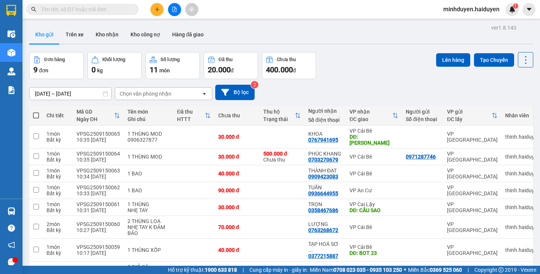 This screenshot has width=540, height=274. What do you see at coordinates (157, 9) in the screenshot?
I see `span: plus` at bounding box center [157, 9].